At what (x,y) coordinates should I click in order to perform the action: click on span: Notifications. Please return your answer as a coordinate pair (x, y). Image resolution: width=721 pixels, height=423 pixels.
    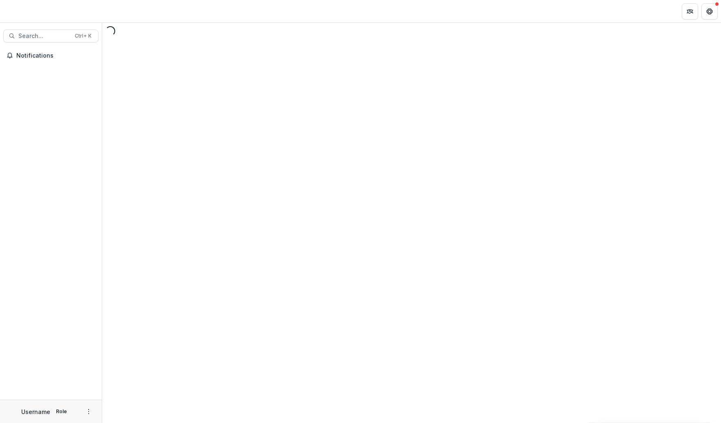
    Looking at the image, I should click on (56, 56).